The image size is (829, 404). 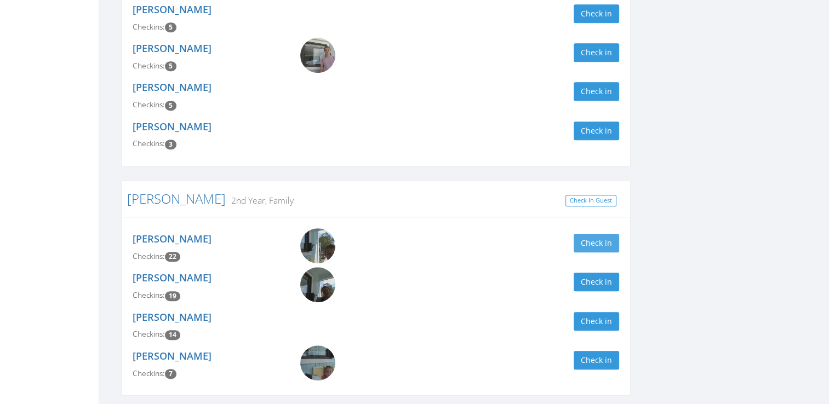 What do you see at coordinates (318, 246) in the screenshot?
I see `img: Asher_Slezak.png` at bounding box center [318, 246].